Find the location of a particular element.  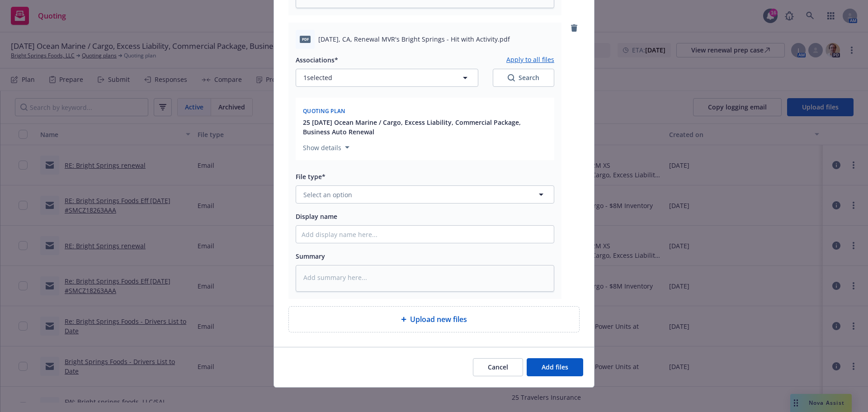

span: Associations* is located at coordinates (317, 60).